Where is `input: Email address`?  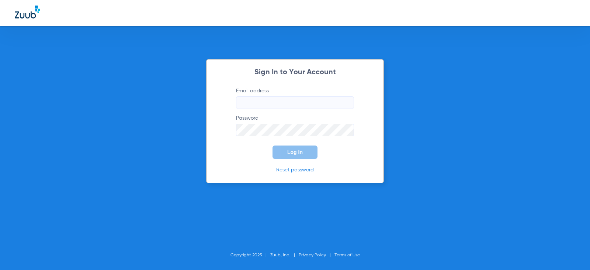 input: Email address is located at coordinates (295, 103).